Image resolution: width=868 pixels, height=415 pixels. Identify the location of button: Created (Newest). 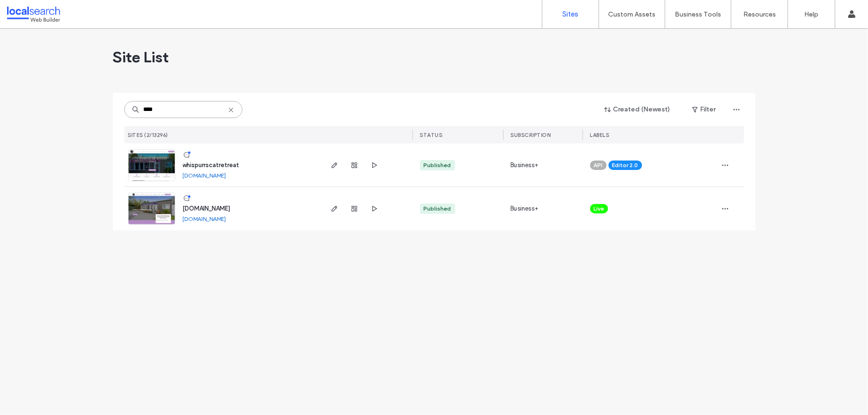
(637, 110).